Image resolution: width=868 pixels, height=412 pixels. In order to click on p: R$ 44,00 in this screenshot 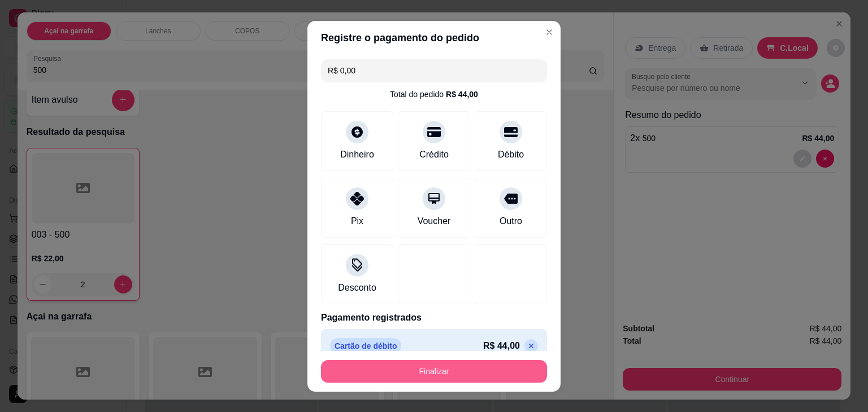, I will do `click(501, 346)`.